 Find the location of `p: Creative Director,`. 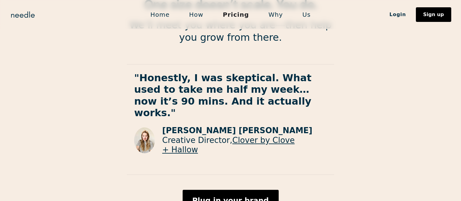

p: Creative Director, is located at coordinates (244, 145).